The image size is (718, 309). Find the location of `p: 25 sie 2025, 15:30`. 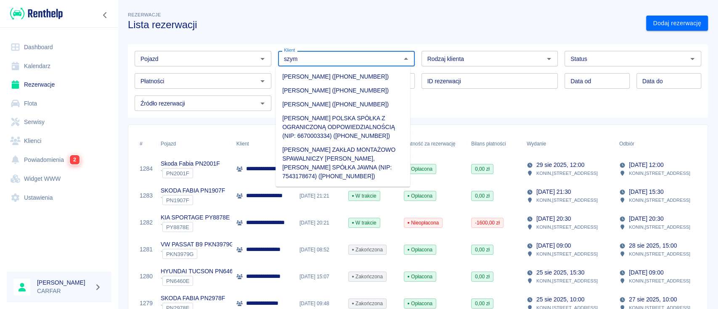

p: 25 sie 2025, 15:30 is located at coordinates (560, 273).